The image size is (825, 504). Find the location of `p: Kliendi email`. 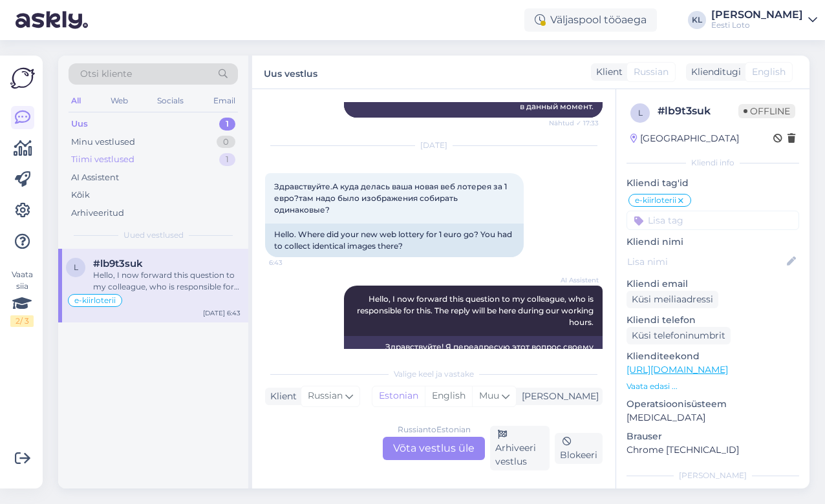

p: Kliendi email is located at coordinates (713, 284).